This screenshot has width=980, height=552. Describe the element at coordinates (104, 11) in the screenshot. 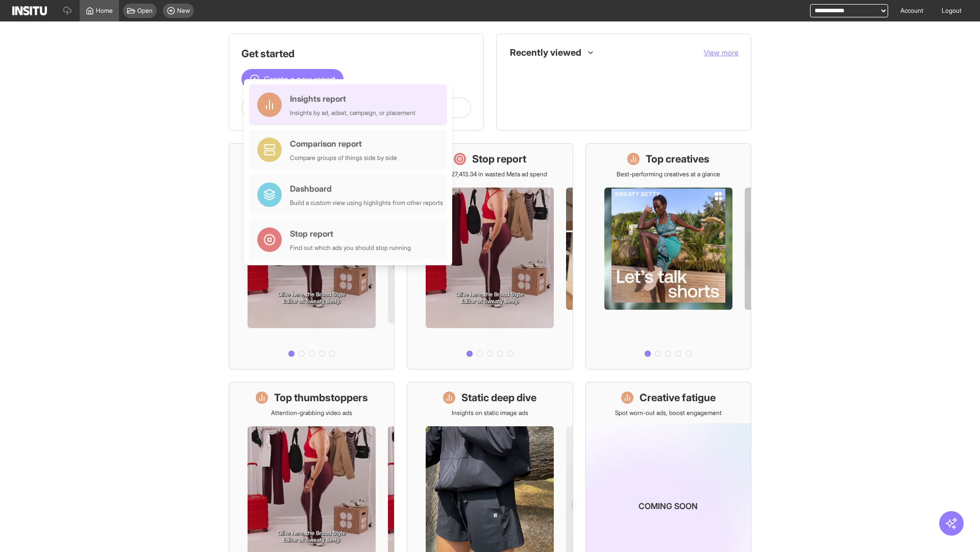

I see `span: Home` at that location.